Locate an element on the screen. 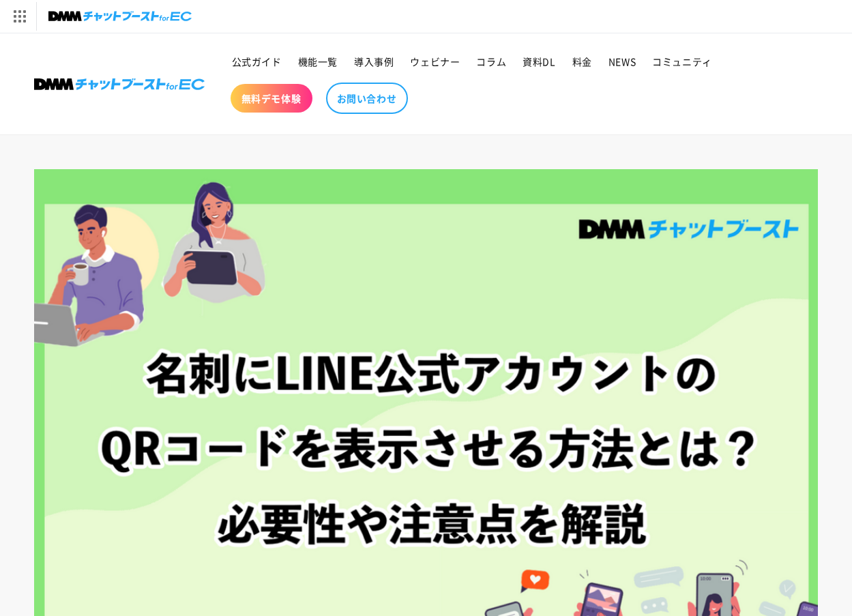 Image resolution: width=852 pixels, height=616 pixels. a: お問い合わせ is located at coordinates (367, 98).